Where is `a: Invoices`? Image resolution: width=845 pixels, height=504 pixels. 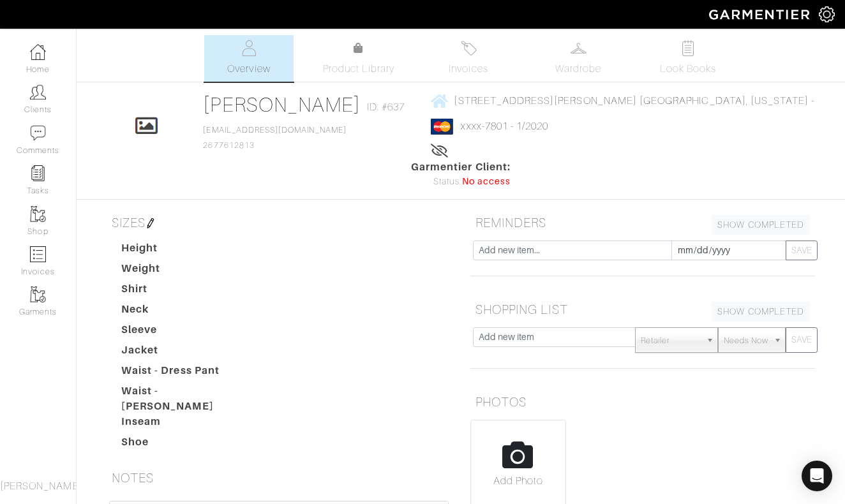
a: Invoices is located at coordinates (468, 58).